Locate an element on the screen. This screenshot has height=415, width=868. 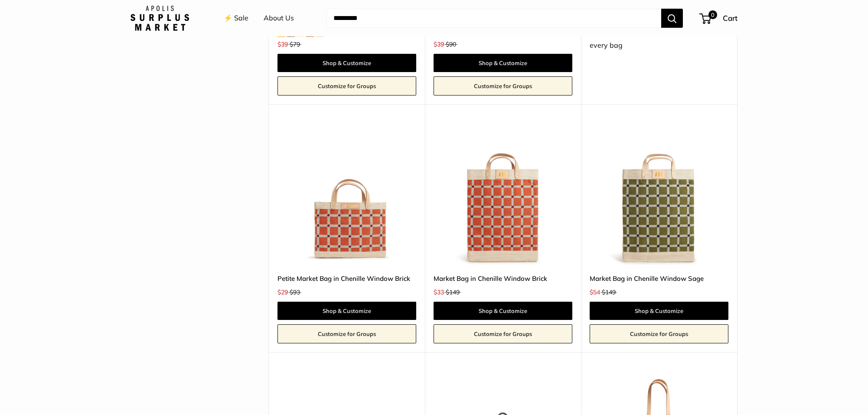
img: Market Bag in Chenille Window Sage is located at coordinates (659, 196).